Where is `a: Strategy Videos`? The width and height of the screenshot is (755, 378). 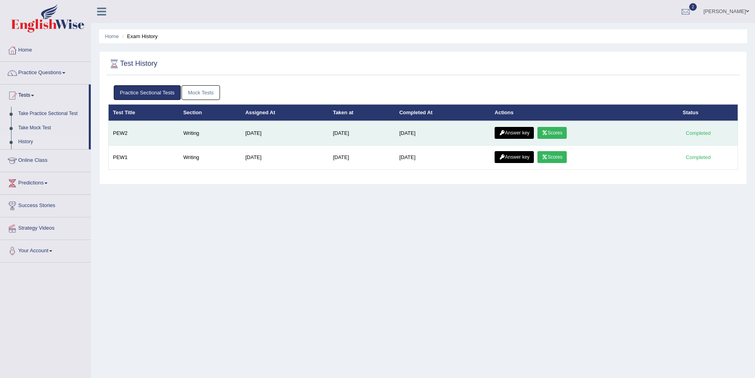
a: Strategy Videos is located at coordinates (46, 227).